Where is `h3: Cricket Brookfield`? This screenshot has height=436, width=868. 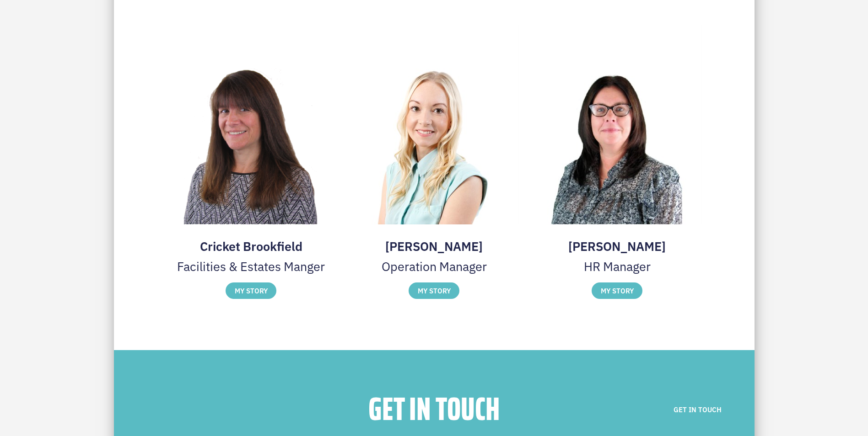
h3: Cricket Brookfield is located at coordinates (251, 246).